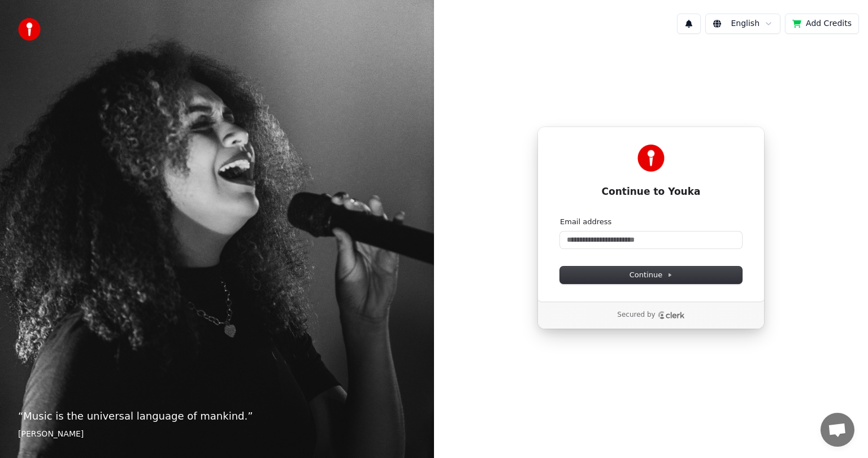  Describe the element at coordinates (837, 431) in the screenshot. I see `div: Open chat` at that location.